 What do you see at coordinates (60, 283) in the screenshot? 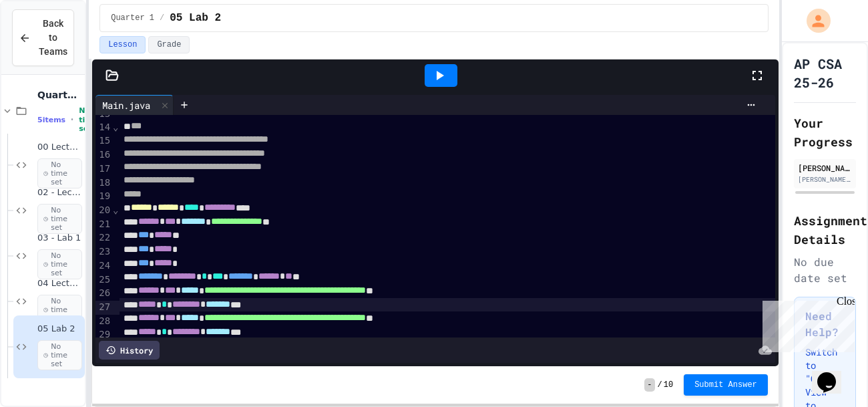
I see `span: 04 Lecture 2 Notes` at bounding box center [60, 283].